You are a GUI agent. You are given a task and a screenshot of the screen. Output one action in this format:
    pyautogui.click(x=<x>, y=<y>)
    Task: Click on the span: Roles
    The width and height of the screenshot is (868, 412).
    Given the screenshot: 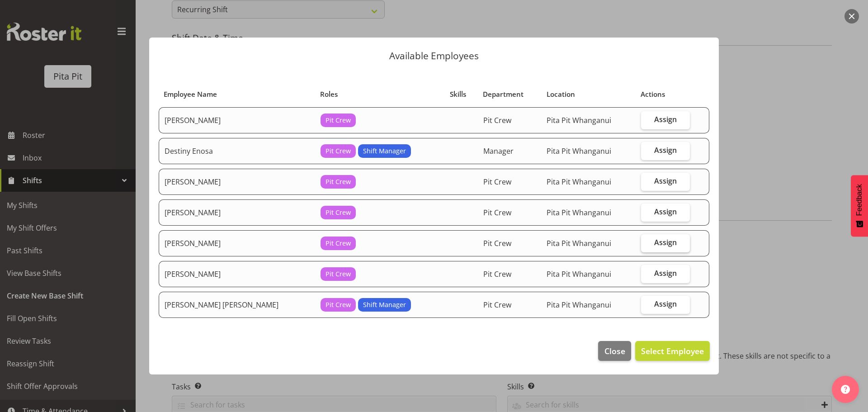 What is the action you would take?
    pyautogui.click(x=329, y=94)
    